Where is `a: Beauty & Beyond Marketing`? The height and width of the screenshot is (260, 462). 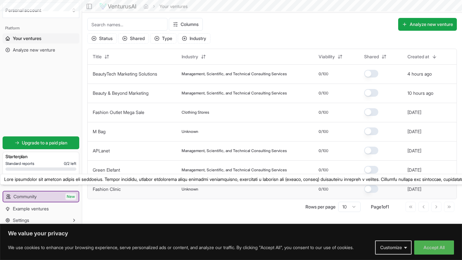 a: Beauty & Beyond Marketing is located at coordinates (121, 93).